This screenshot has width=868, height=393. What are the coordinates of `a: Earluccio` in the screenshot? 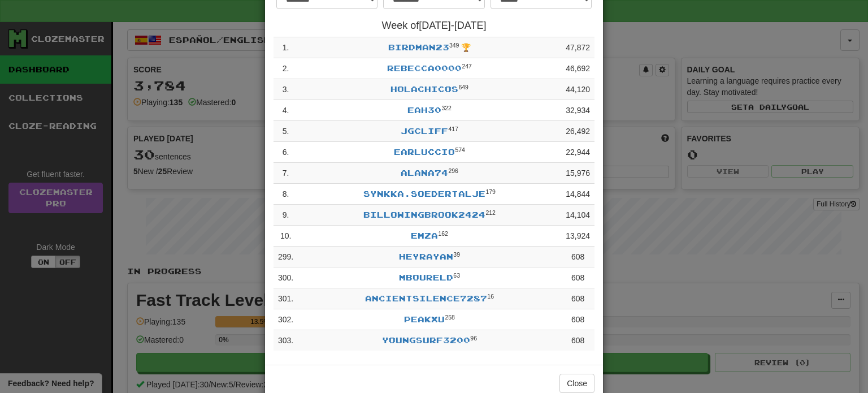 It's located at (424, 152).